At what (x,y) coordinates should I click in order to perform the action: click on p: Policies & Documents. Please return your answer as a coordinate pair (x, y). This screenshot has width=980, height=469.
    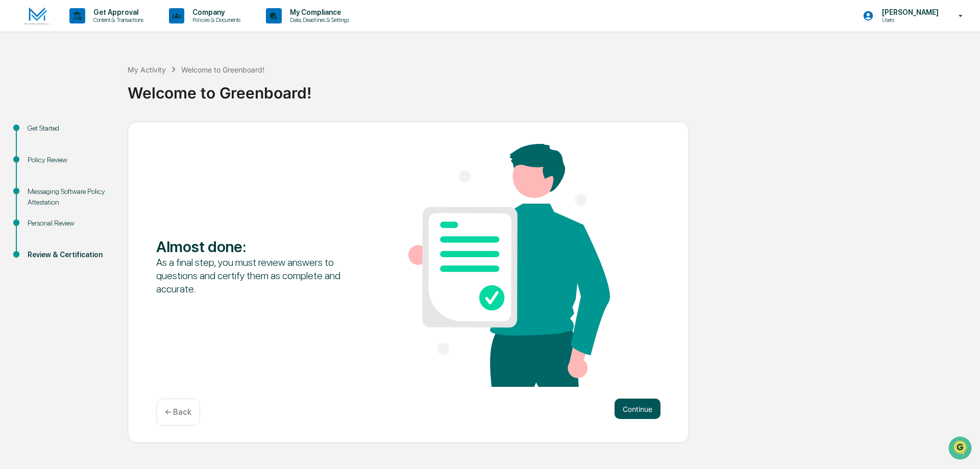
    Looking at the image, I should click on (215, 20).